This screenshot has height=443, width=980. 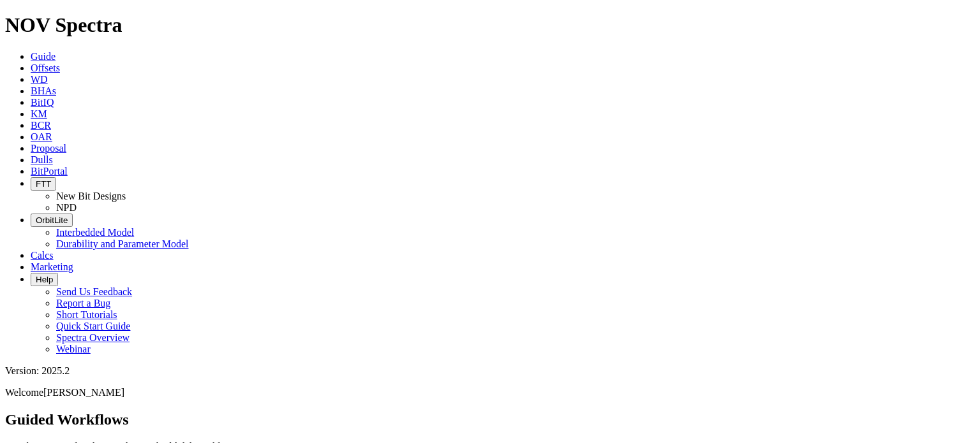 I want to click on a: Proposal, so click(x=48, y=148).